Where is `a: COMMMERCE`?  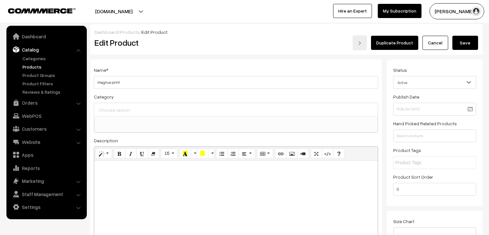 a: COMMMERCE is located at coordinates (36, 10).